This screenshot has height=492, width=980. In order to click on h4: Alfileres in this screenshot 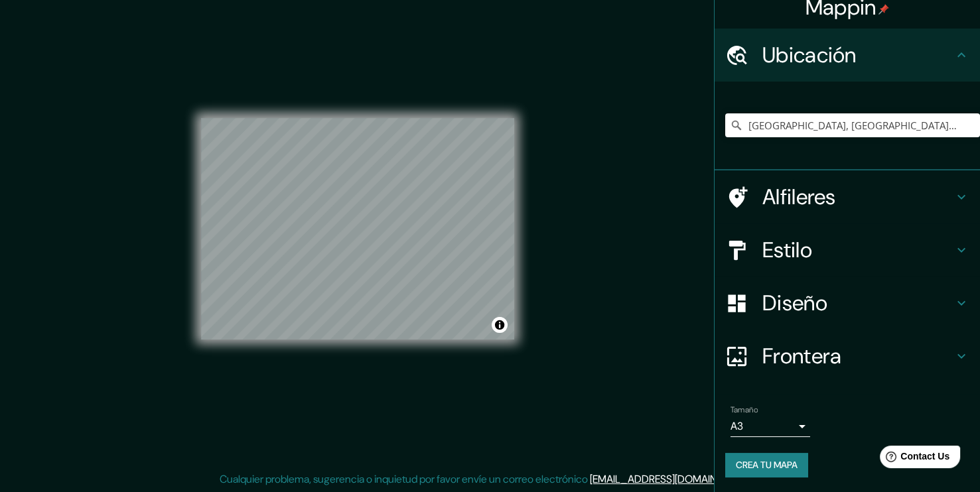, I will do `click(858, 197)`.